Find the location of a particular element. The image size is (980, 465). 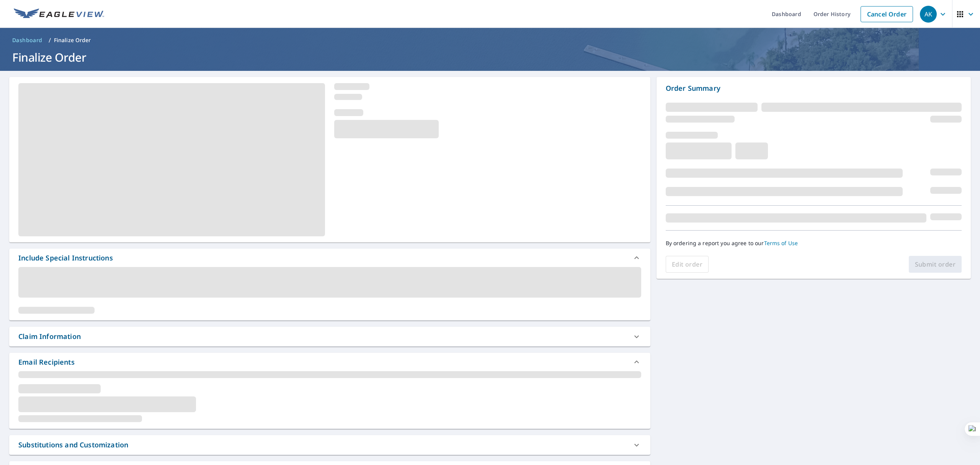

div: AK is located at coordinates (929, 15).